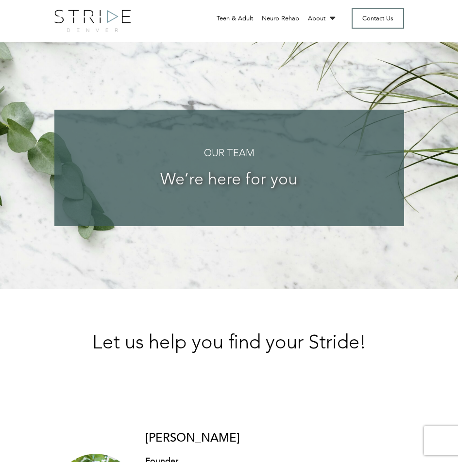  Describe the element at coordinates (229, 154) in the screenshot. I see `h4: Our Team` at that location.